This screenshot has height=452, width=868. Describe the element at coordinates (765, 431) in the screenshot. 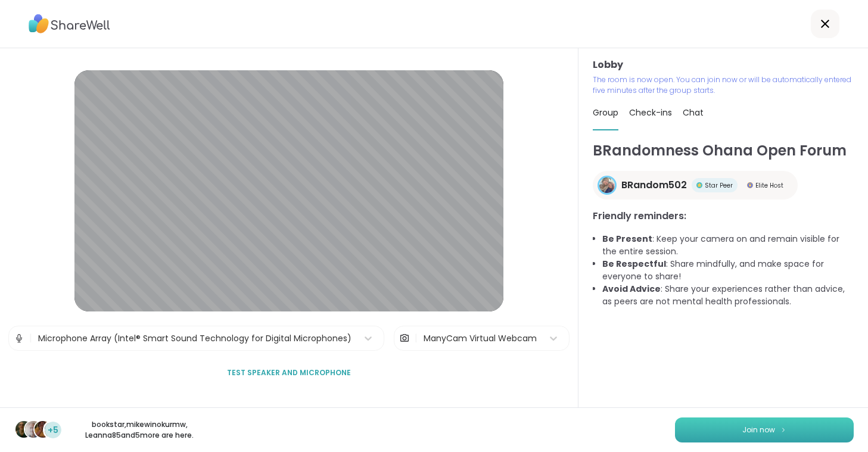

I see `button: Join now` at that location.